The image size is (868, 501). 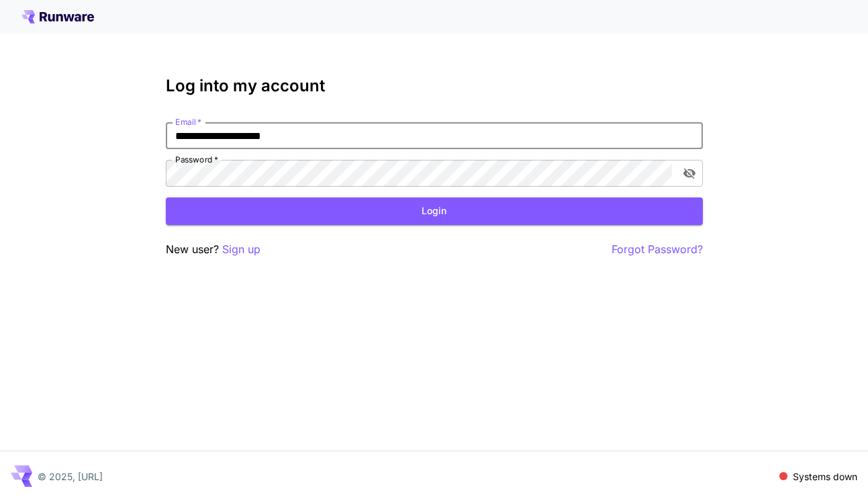 What do you see at coordinates (434, 86) in the screenshot?
I see `h3: Log into my account` at bounding box center [434, 86].